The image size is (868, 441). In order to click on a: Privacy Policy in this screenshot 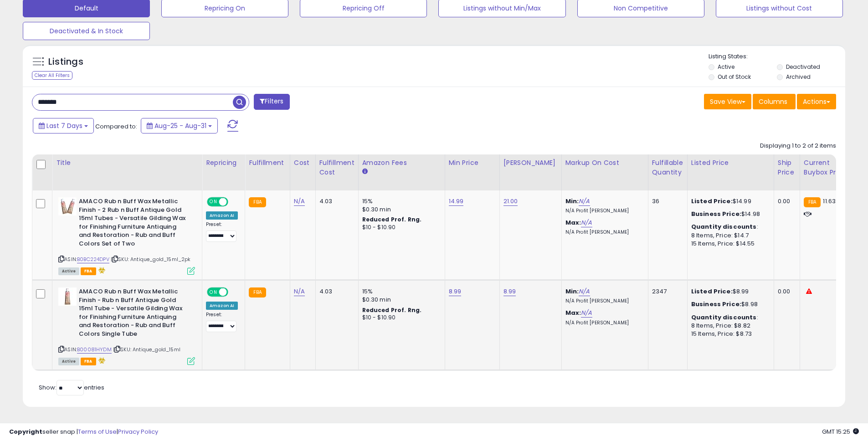, I will do `click(138, 432)`.